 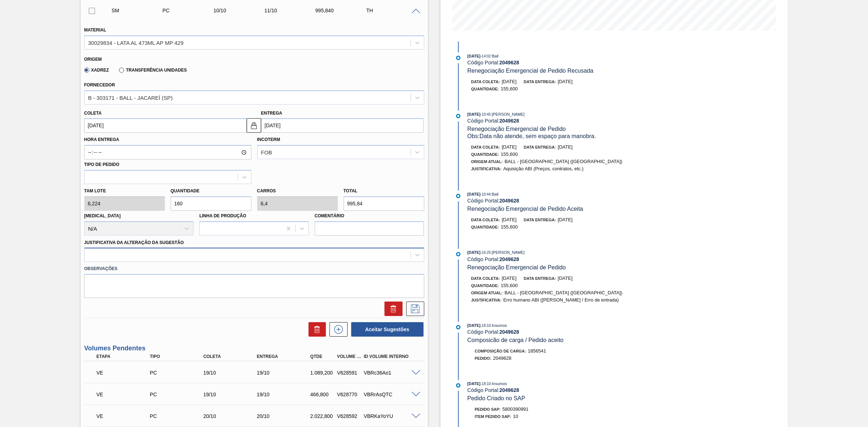 I want to click on label: Tipo de pedido, so click(x=102, y=165).